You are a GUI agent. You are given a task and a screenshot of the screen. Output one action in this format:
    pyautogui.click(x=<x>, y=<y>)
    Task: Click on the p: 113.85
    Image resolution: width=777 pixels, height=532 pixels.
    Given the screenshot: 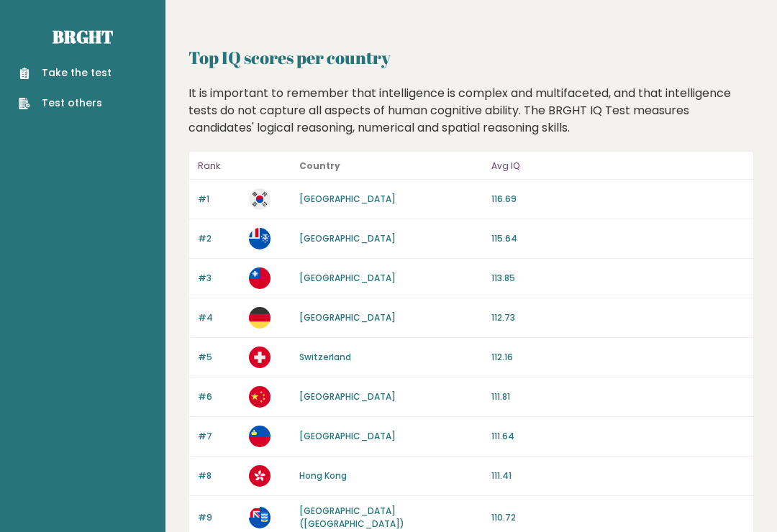 What is the action you would take?
    pyautogui.click(x=619, y=278)
    